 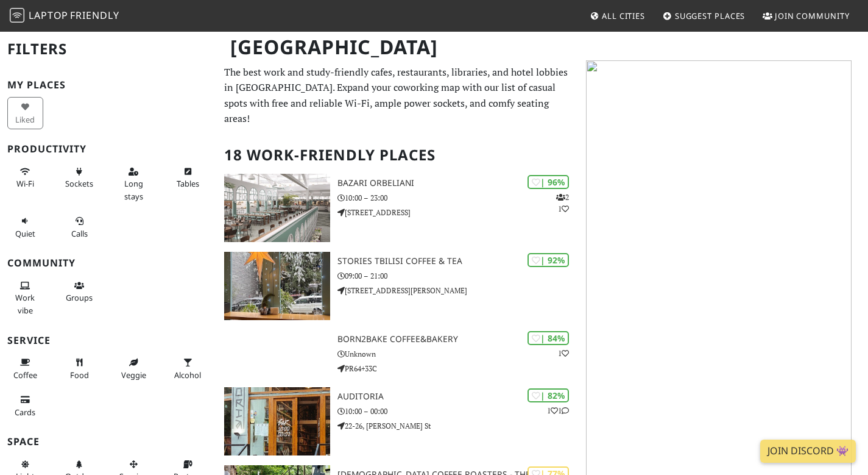 I want to click on div: | 82%, so click(x=548, y=395).